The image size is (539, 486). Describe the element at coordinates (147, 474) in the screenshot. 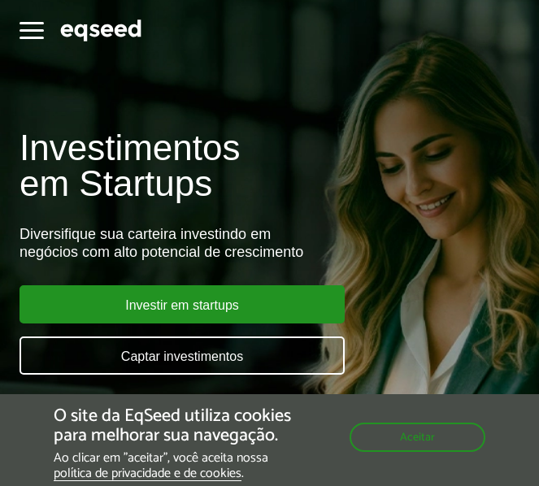

I see `a: política de privacidade e de cookies` at that location.